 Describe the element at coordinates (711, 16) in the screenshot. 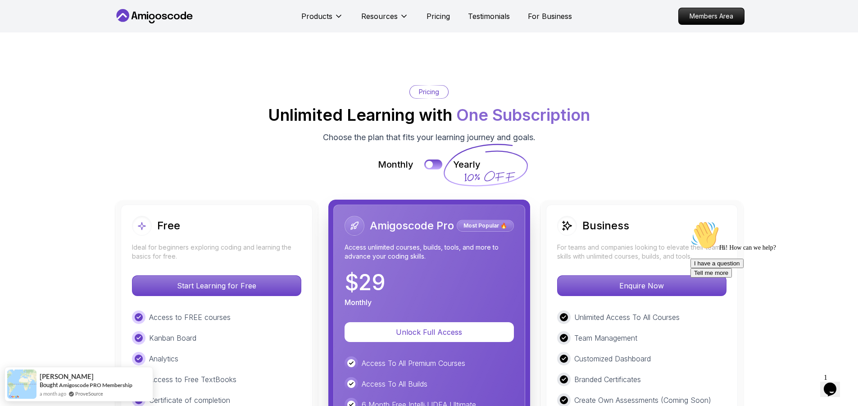

I see `a: Members Area` at that location.